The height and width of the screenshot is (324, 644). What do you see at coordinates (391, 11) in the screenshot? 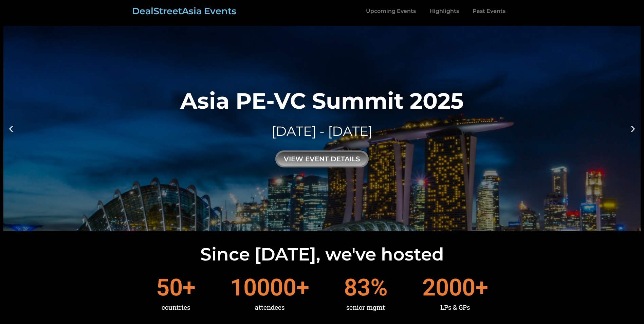
I see `a: Upcoming Events` at bounding box center [391, 11].